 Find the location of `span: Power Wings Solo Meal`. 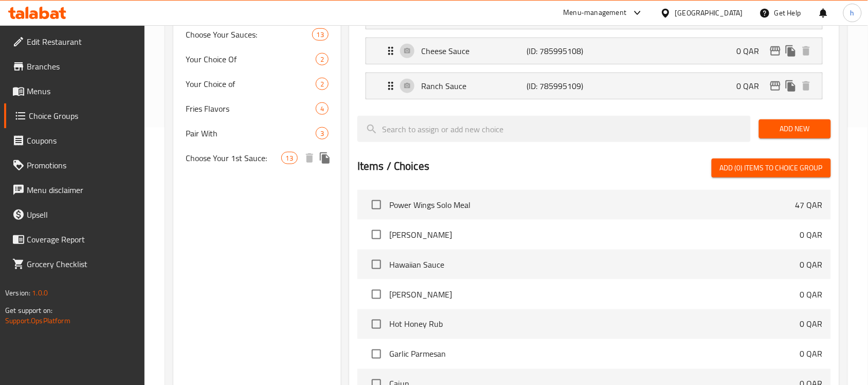

span: Power Wings Solo Meal is located at coordinates (592, 205).